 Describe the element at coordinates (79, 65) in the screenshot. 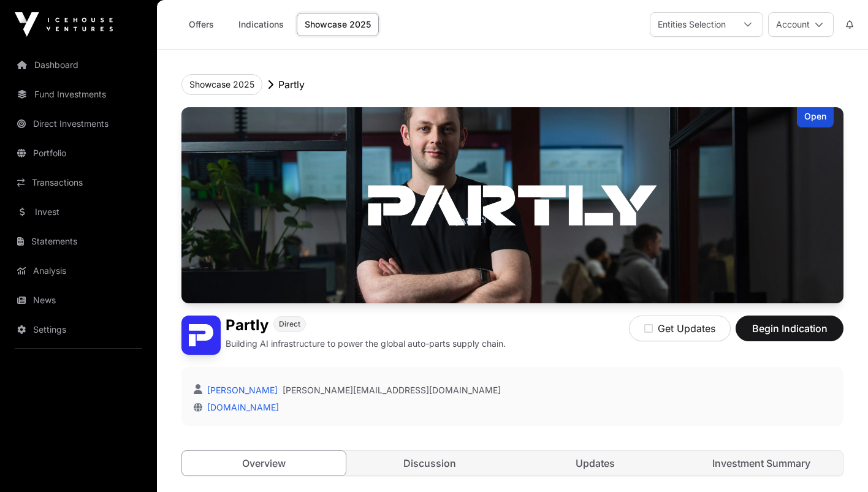

I see `a: Dashboard` at that location.